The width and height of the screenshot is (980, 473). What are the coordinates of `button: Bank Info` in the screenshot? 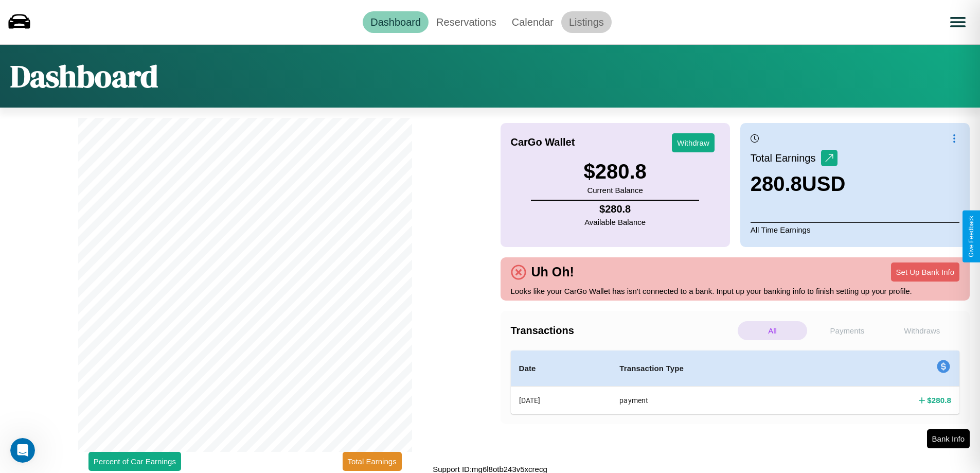 It's located at (948, 439).